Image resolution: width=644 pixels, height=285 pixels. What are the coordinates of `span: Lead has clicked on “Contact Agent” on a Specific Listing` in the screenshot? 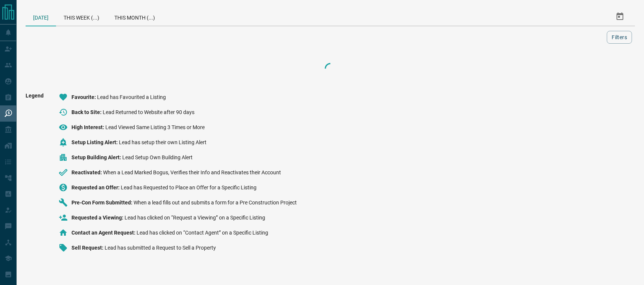 It's located at (202, 233).